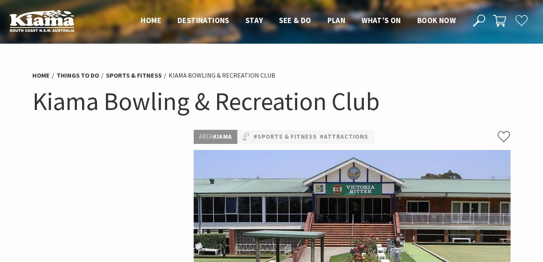 Image resolution: width=543 pixels, height=262 pixels. Describe the element at coordinates (285, 137) in the screenshot. I see `a: #Sports & Fitness` at that location.